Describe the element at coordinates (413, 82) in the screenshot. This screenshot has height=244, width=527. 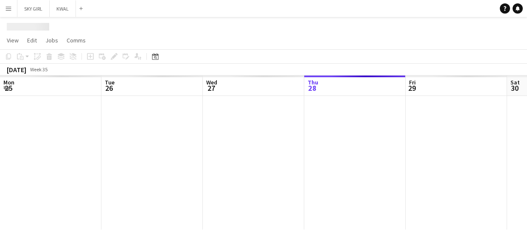
I see `span: Fri` at that location.